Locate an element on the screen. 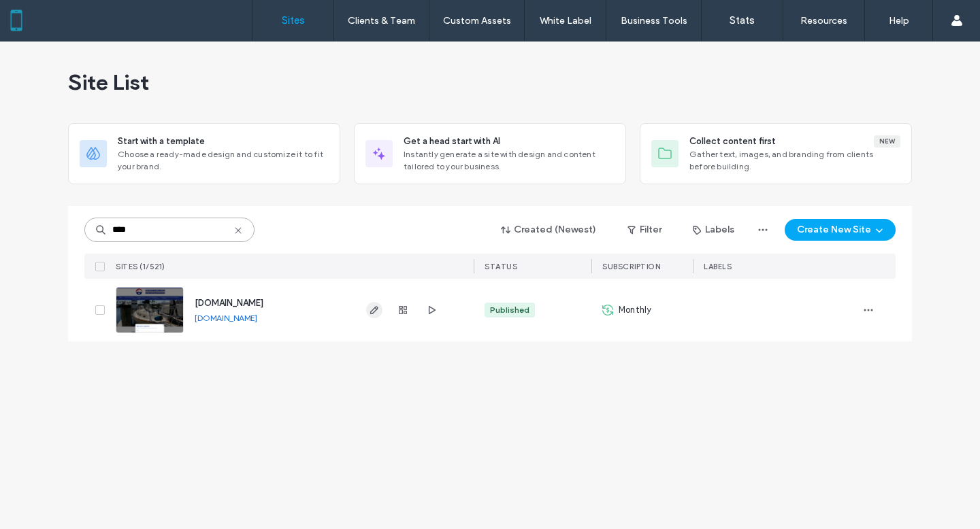  div: Start with a templateChoose a ready-made design and customize it to fit your brand. is located at coordinates (204, 154).